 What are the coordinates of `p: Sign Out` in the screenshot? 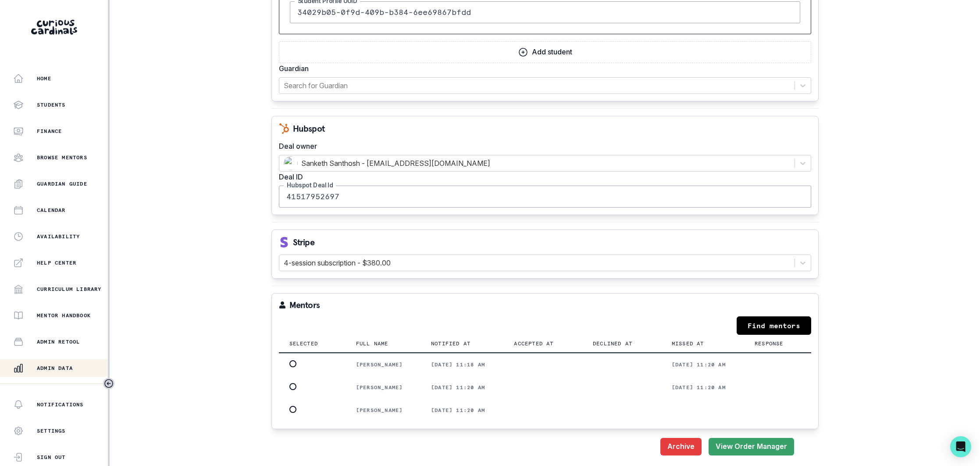 It's located at (51, 457).